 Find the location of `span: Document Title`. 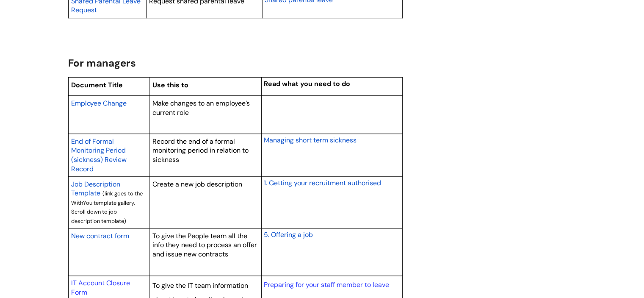

span: Document Title is located at coordinates (97, 85).